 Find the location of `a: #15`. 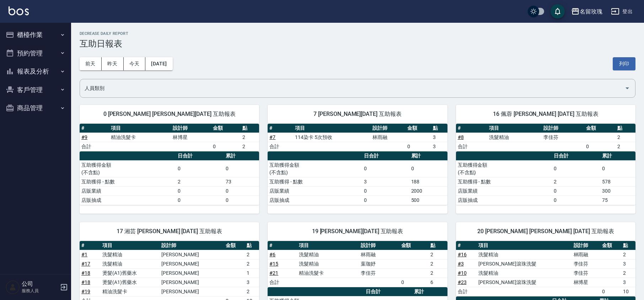

a: #15 is located at coordinates (274, 264).